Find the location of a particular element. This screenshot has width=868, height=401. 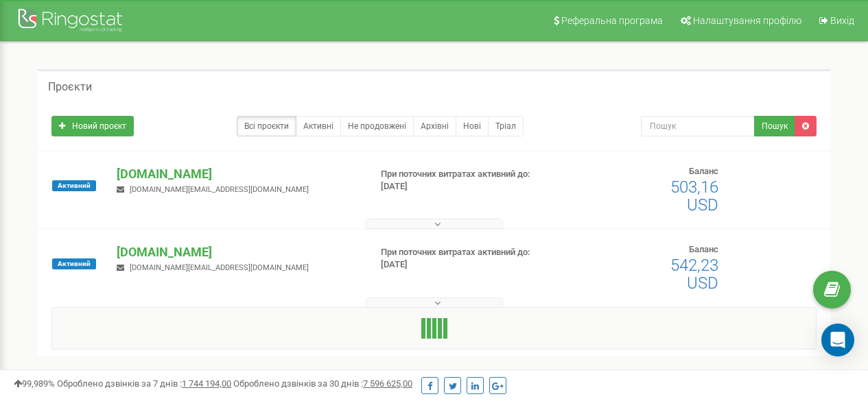

span: Реферальна програма is located at coordinates (612, 21).